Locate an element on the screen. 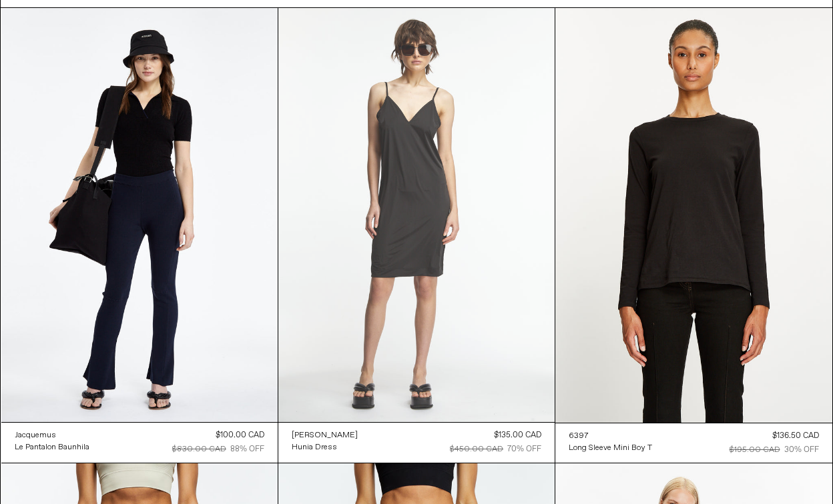 This screenshot has height=504, width=833. div: 70% OFF is located at coordinates (524, 450).